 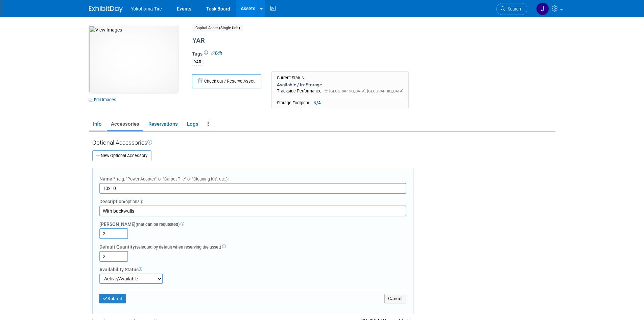 What do you see at coordinates (146, 9) in the screenshot?
I see `span: Yokohama Tire` at bounding box center [146, 9].